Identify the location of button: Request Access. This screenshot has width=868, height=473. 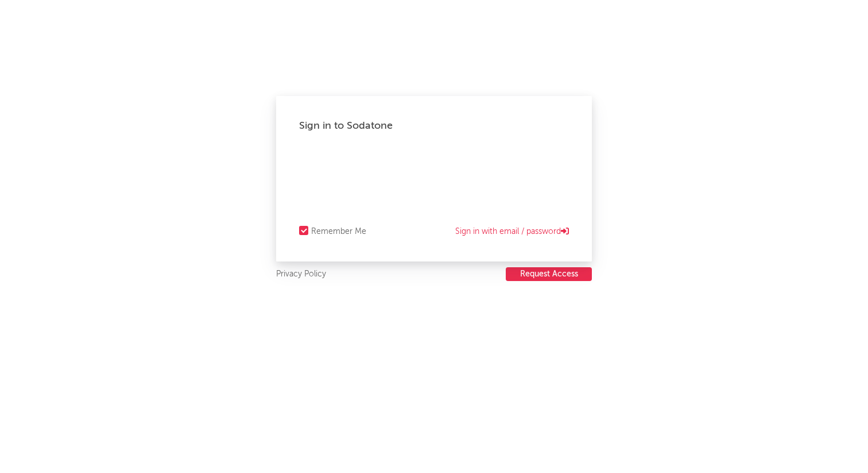
(549, 274).